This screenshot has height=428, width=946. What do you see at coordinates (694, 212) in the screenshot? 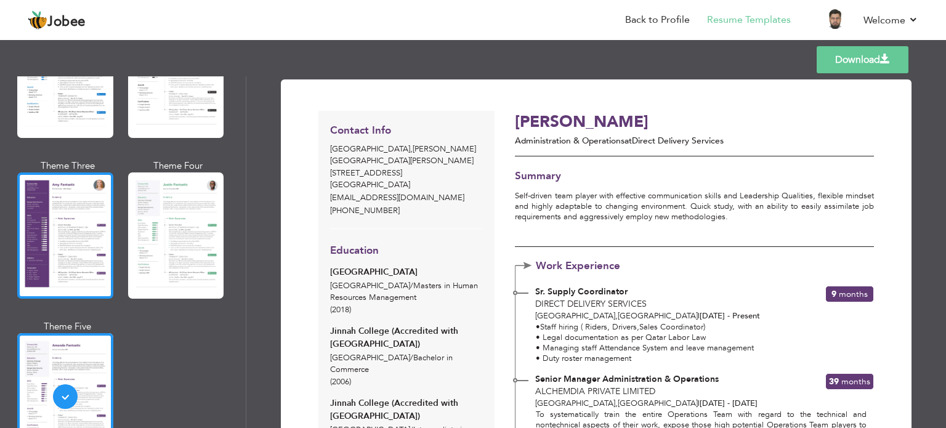
I see `p: Self-driven team player with effective communication skills and Leadership Qualities, flexible mi...` at bounding box center [694, 212].